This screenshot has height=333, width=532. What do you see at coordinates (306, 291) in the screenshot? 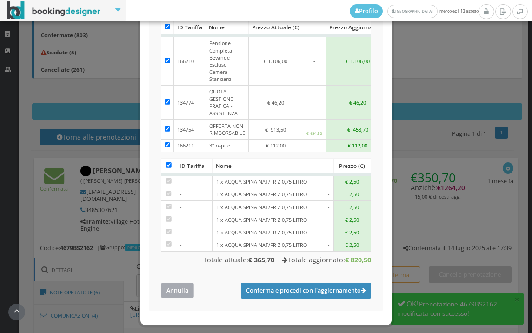
I see `button: Conferma e procedi con l'aggiornamento` at bounding box center [306, 291].